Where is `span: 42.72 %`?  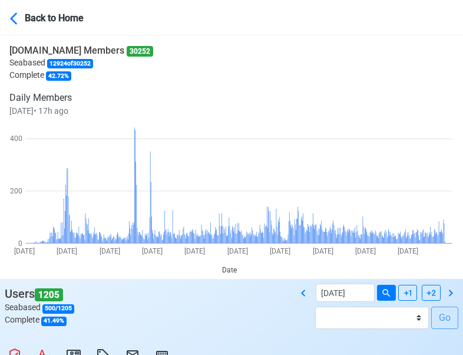 span: 42.72 % is located at coordinates (58, 76).